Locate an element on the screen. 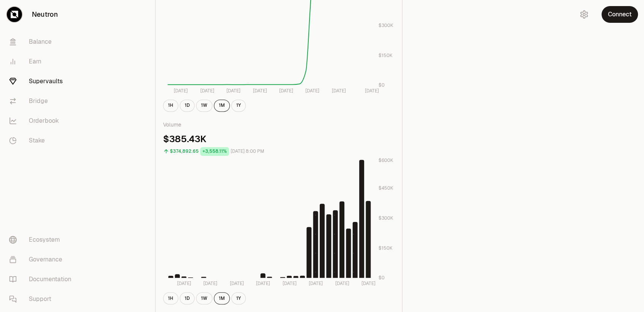 This screenshot has height=312, width=644. a: Governance is located at coordinates (43, 260).